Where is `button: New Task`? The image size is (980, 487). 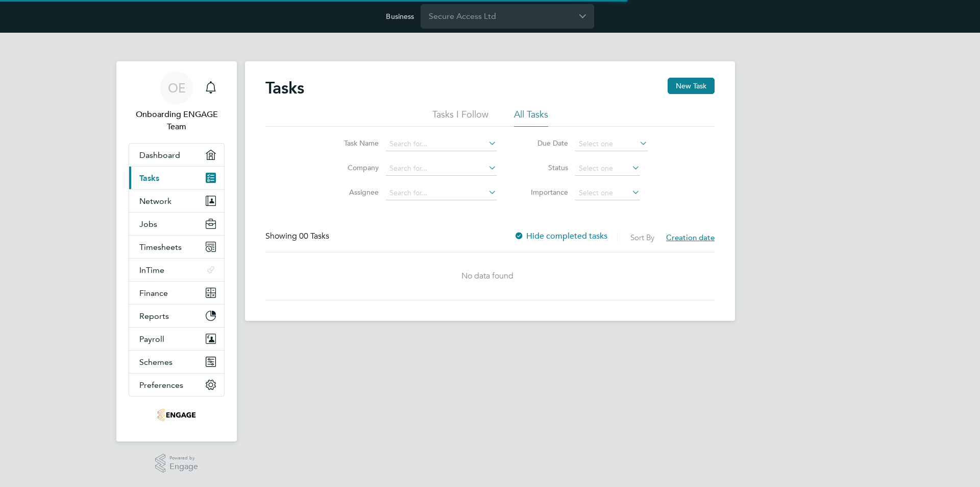 button: New Task is located at coordinates (692, 86).